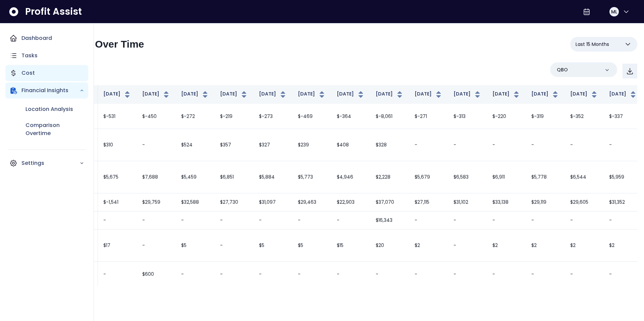 The width and height of the screenshot is (644, 321). What do you see at coordinates (195, 177) in the screenshot?
I see `td: $5,459` at bounding box center [195, 177].